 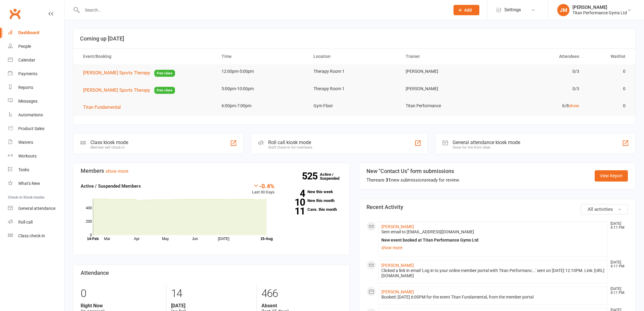 What do you see at coordinates (36, 184) in the screenshot?
I see `a: What's New` at bounding box center [36, 184].